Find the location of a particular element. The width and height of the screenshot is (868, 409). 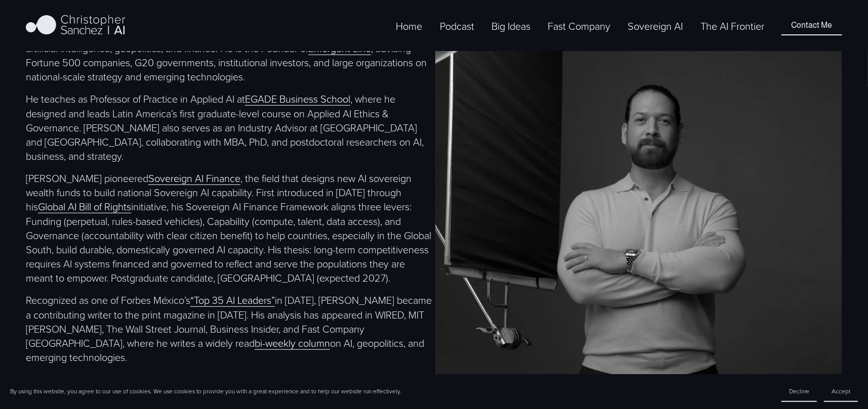

a: bi-weekly column is located at coordinates (292, 343).